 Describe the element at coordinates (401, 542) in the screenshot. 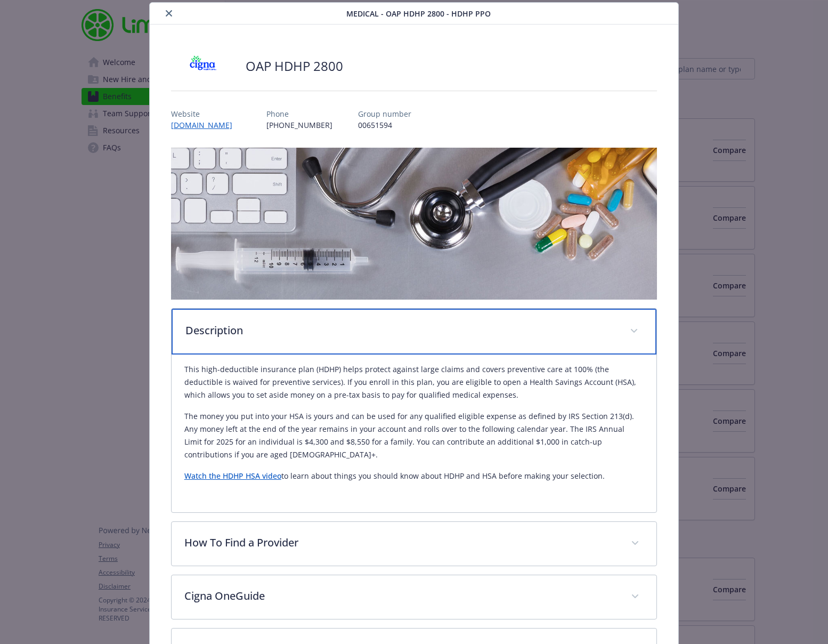

I see `p: How To Find a Provider` at that location.